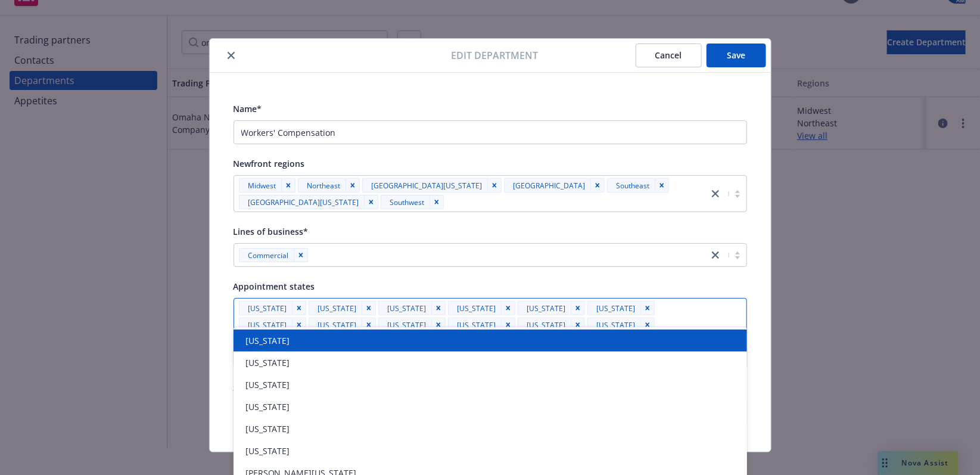  I want to click on span: Appointment states, so click(274, 286).